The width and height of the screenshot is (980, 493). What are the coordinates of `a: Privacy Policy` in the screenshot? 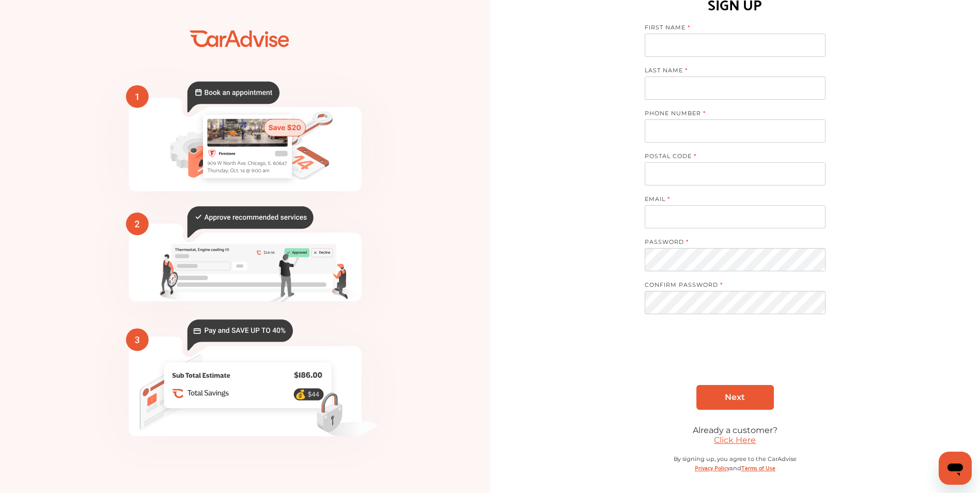 It's located at (712, 467).